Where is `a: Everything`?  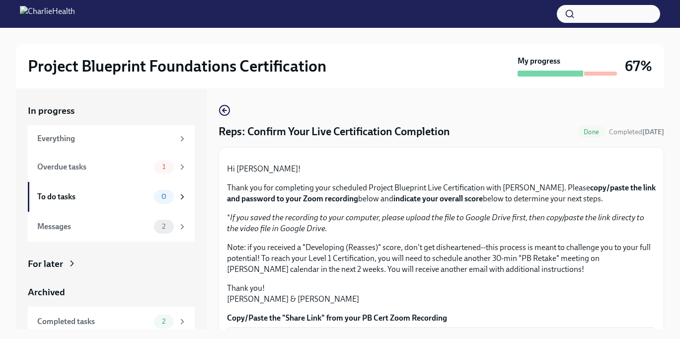 a: Everything is located at coordinates (111, 138).